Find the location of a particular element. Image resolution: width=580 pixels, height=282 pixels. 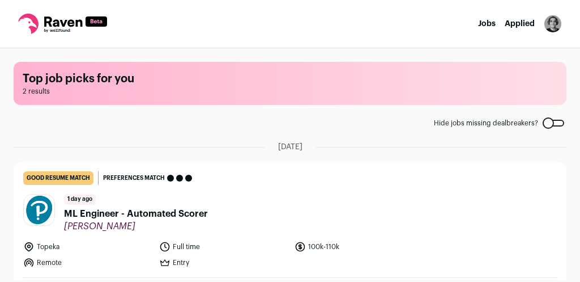

a: Jobs is located at coordinates (487, 24).